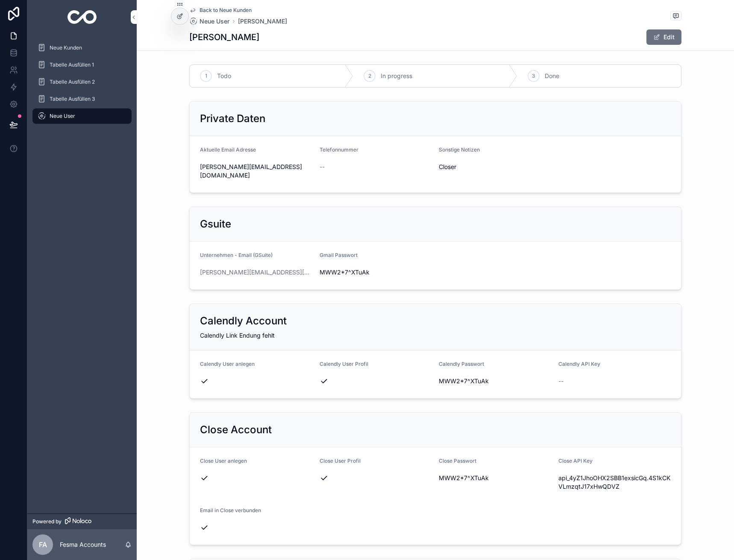 The height and width of the screenshot is (560, 734). I want to click on span: Close User Profil, so click(340, 461).